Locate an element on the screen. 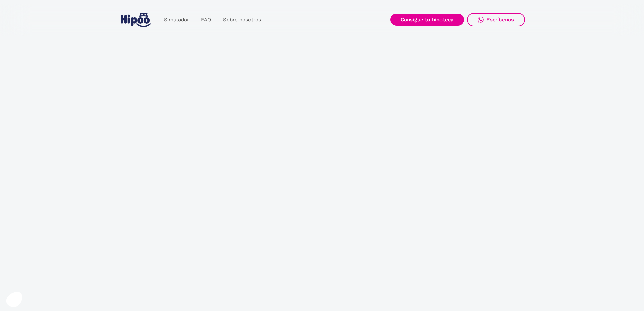  a: Escríbenos is located at coordinates (496, 19).